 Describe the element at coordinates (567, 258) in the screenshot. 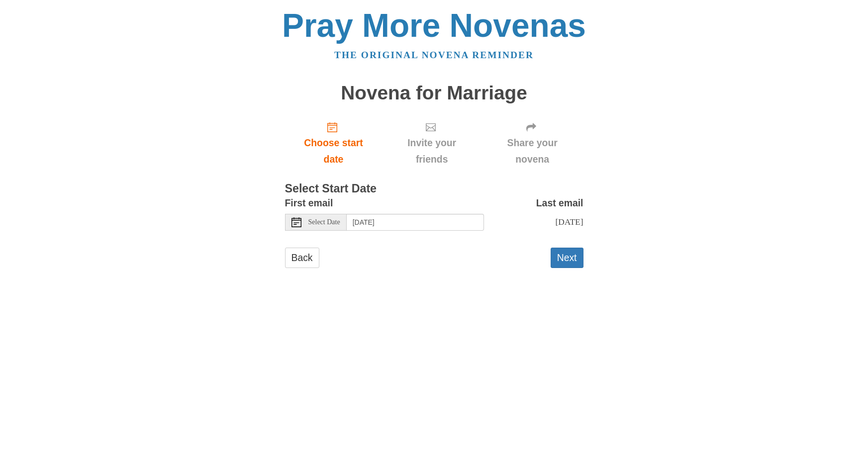

I see `button: Next` at that location.